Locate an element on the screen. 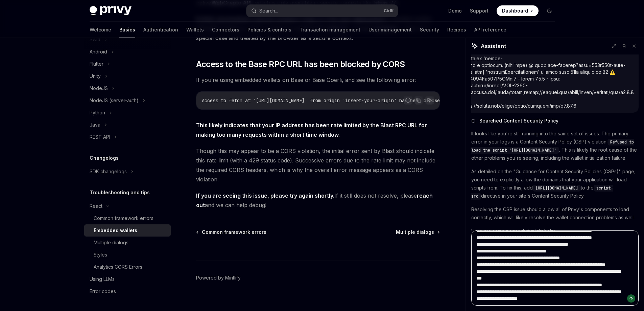  button: SDK changelogs is located at coordinates (128, 171).